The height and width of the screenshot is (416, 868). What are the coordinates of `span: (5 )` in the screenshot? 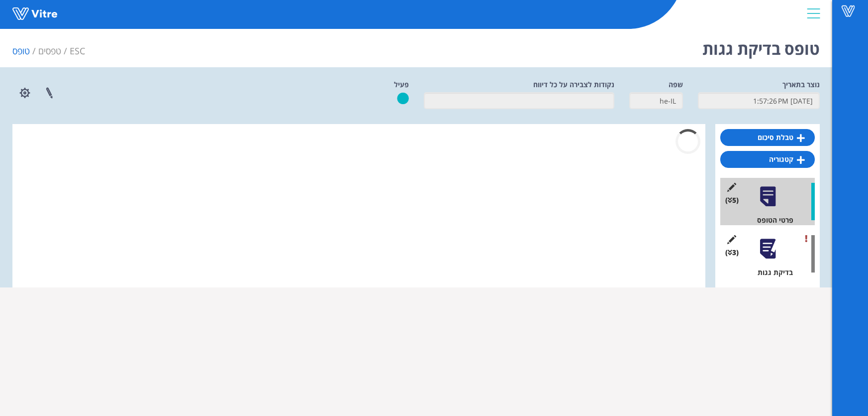 It's located at (732, 200).